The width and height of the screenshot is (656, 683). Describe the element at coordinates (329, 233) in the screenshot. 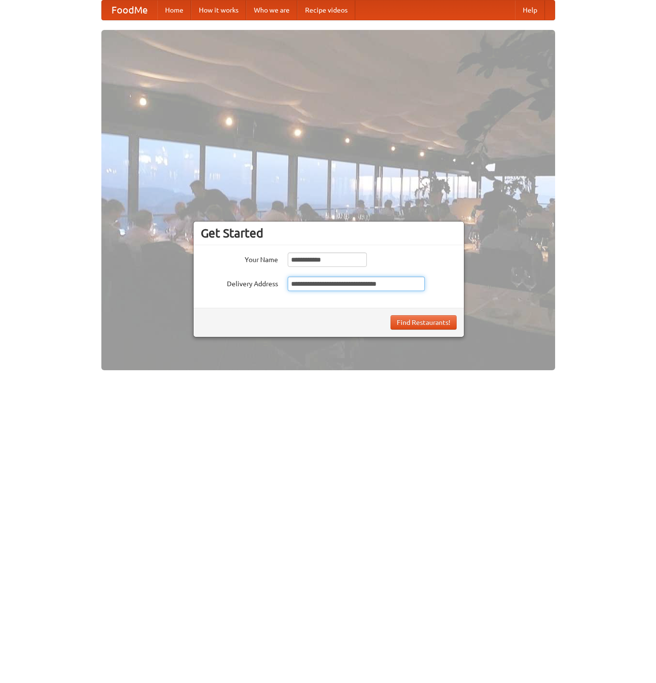

I see `h3: Get Started` at that location.